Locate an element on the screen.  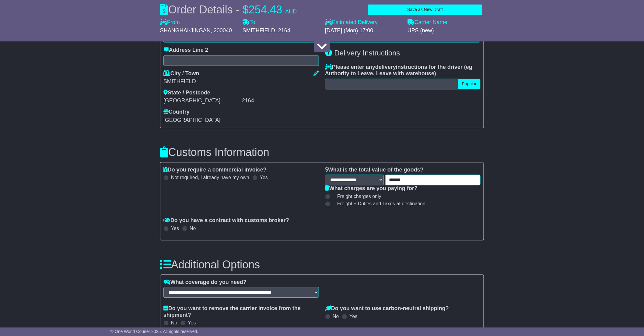
span: , 2164 is located at coordinates (283, 30).